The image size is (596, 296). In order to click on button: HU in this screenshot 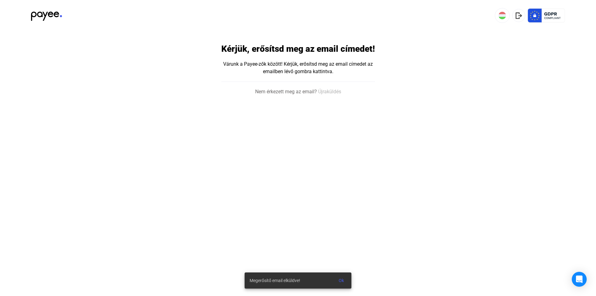, I will do `click(502, 16)`.